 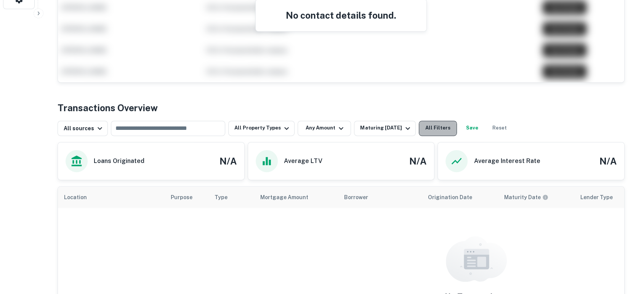 What do you see at coordinates (537, 198) in the screenshot?
I see `th: Maturity dates displayed may be estimated. Please contact the lender for the most accurate maturi...` at bounding box center [537, 198].